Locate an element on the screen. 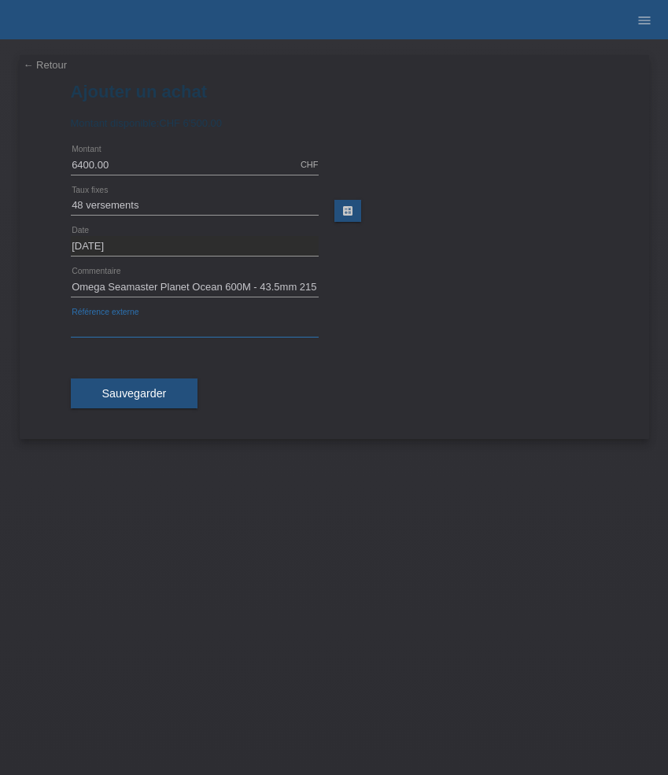 The width and height of the screenshot is (668, 775). span: CHF 6'500.00 is located at coordinates (190, 123).